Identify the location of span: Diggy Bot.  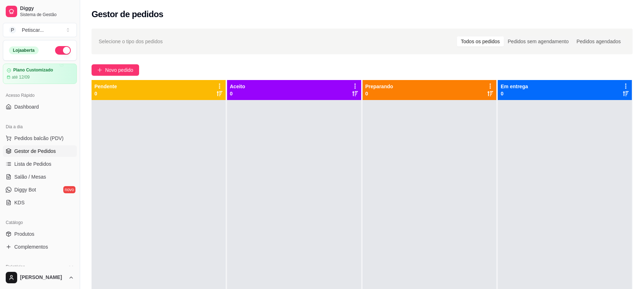
(25, 190).